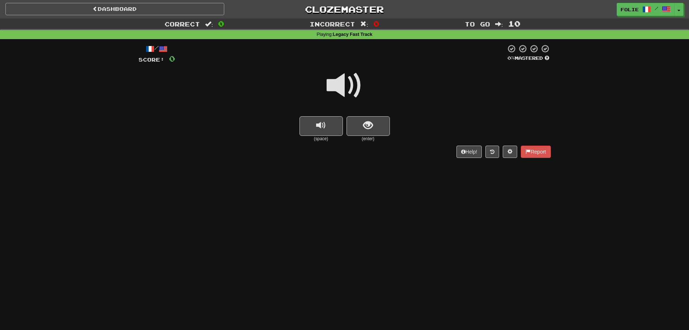  What do you see at coordinates (630, 9) in the screenshot?
I see `span: folie` at bounding box center [630, 9].